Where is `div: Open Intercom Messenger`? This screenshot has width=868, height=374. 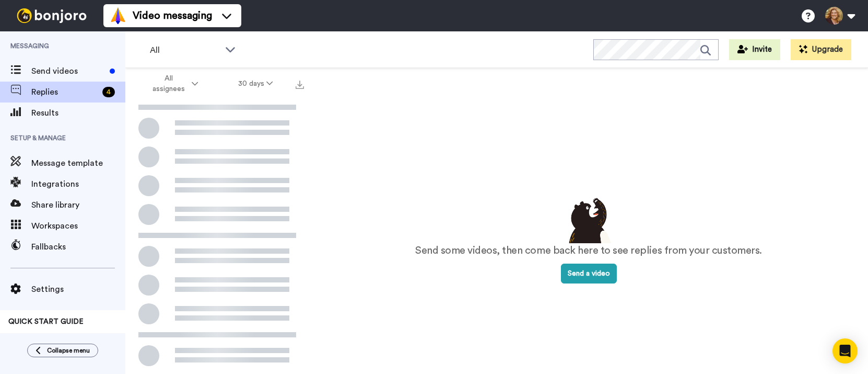 div: Open Intercom Messenger is located at coordinates (845, 351).